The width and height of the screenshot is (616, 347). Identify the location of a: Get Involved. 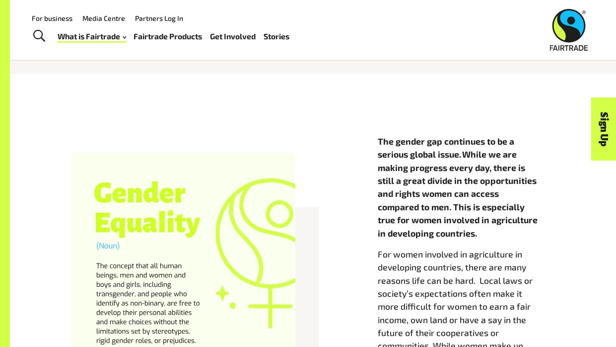
(233, 36).